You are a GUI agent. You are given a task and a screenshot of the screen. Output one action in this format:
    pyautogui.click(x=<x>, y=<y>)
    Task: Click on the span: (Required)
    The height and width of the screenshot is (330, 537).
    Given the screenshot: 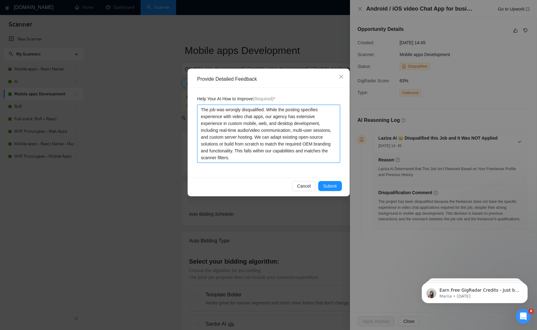 What is the action you would take?
    pyautogui.click(x=263, y=99)
    